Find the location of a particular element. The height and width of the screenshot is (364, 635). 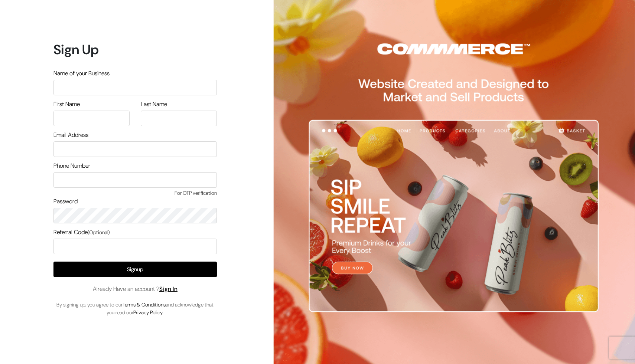

label: Name of your Business is located at coordinates (82, 74).